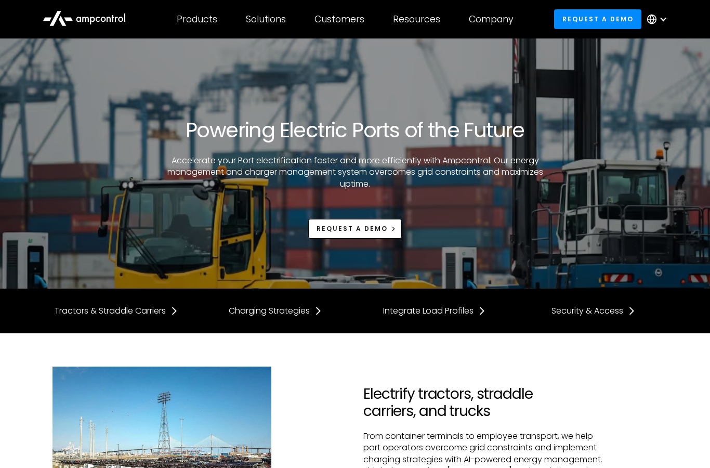 This screenshot has width=710, height=468. Describe the element at coordinates (486, 402) in the screenshot. I see `h2: Electrify tractors, straddle carriers, and trucks` at that location.